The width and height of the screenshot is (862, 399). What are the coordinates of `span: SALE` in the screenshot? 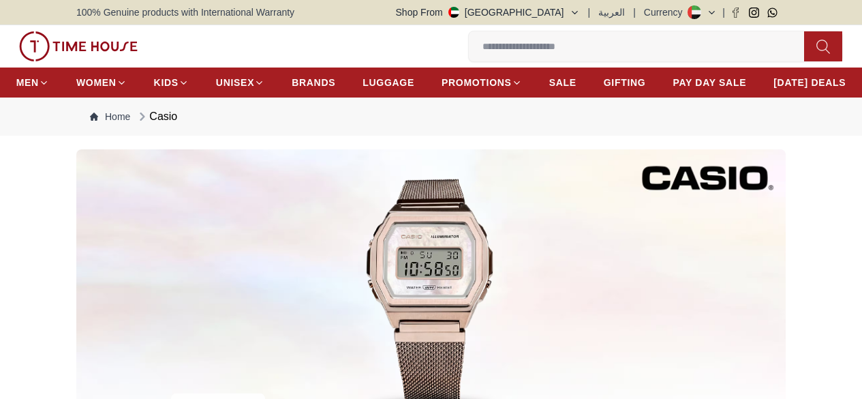 It's located at (563, 82).